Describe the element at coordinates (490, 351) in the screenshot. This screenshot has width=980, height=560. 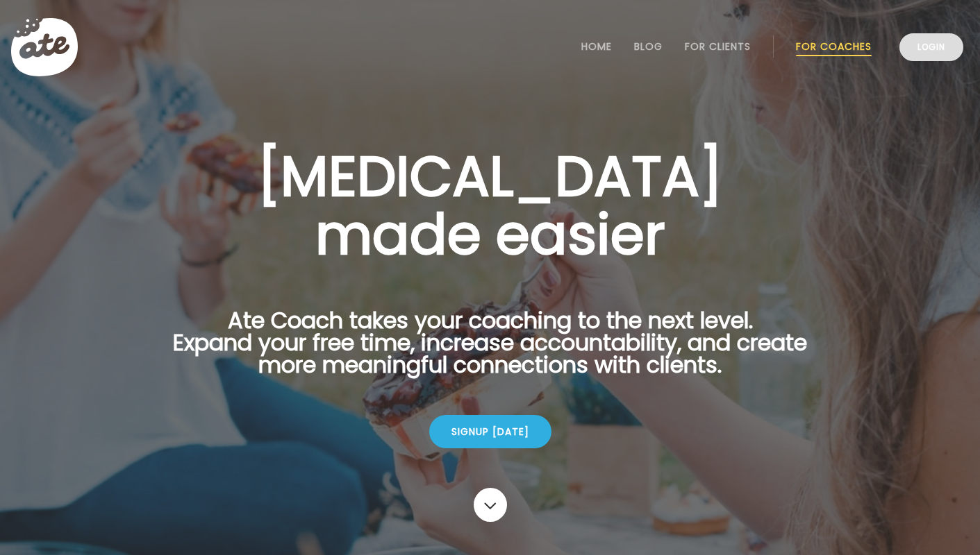
I see `p: Ate Coach takes your coaching to the next level. Expand your free time, increase accountability, ...` at that location.